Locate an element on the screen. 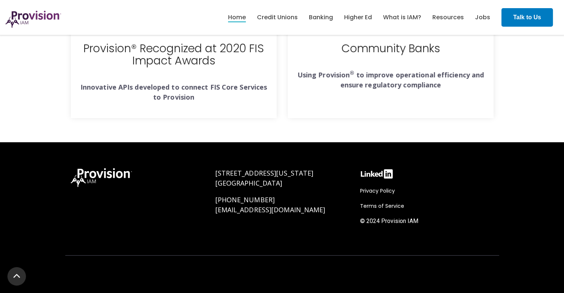  span: Terms of Service is located at coordinates (382, 206).